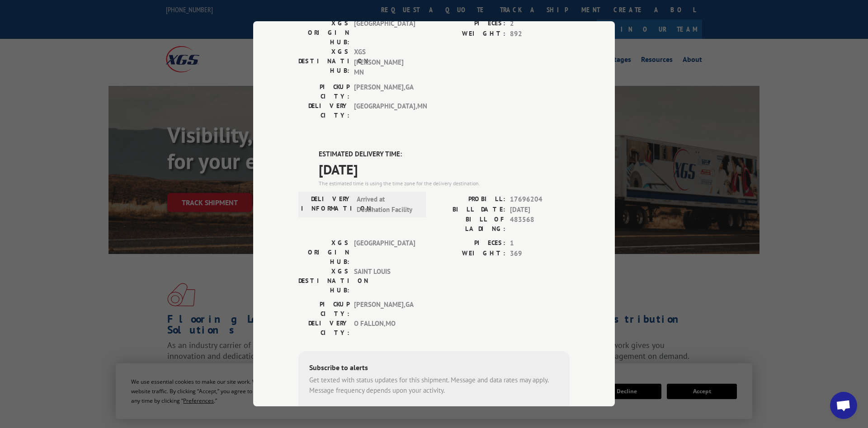  Describe the element at coordinates (444, 184) in the screenshot. I see `div: The estimated time is using the time zone for the delivery destination.` at that location.